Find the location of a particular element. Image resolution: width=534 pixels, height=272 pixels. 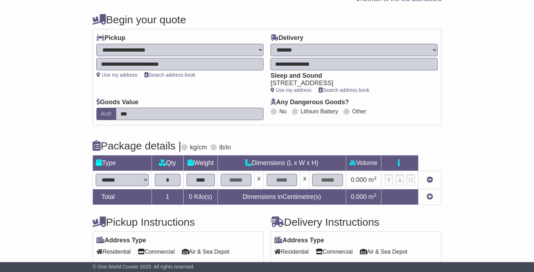

label: Delivery is located at coordinates (287, 38).